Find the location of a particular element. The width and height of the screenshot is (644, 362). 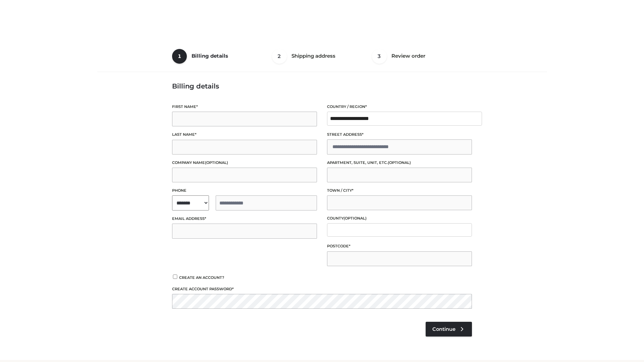

label: First name is located at coordinates (245, 107).